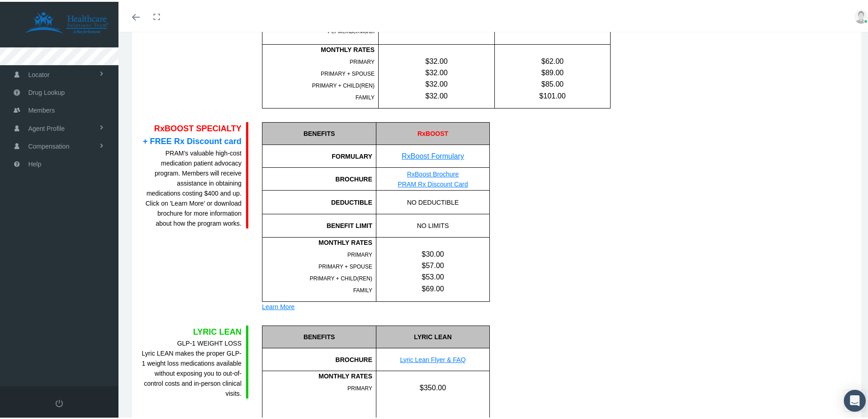 The height and width of the screenshot is (419, 868). Describe the element at coordinates (433, 182) in the screenshot. I see `a: PRAM Rx Discount Card` at that location.